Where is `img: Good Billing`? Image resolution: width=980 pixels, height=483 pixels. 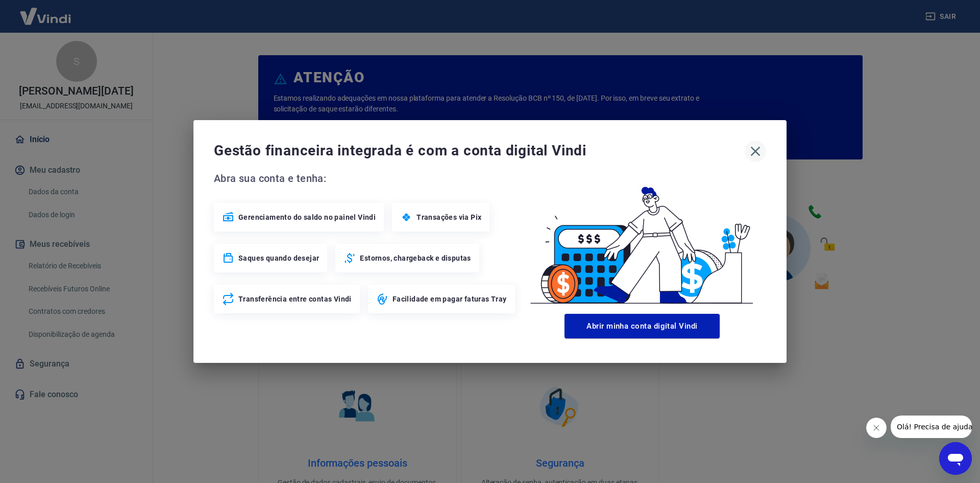
img: Good Billing is located at coordinates (642, 239).